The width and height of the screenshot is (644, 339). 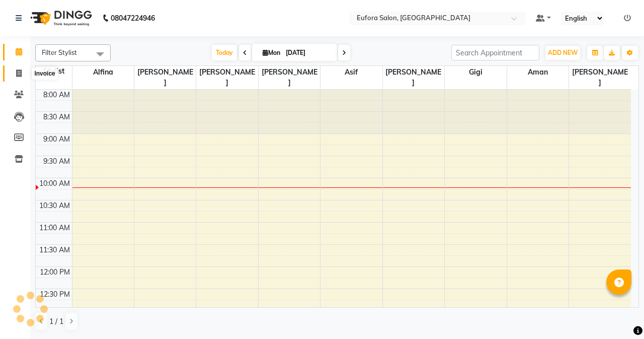 I want to click on span: Filter Stylist, so click(x=60, y=52).